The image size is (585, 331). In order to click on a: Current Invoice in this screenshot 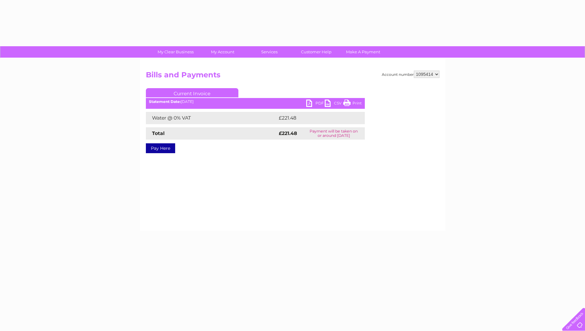, I will do `click(192, 93)`.